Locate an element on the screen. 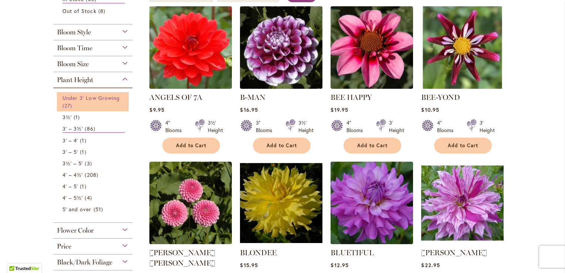 The height and width of the screenshot is (273, 565). img: Brandon Michael is located at coordinates (462, 202).